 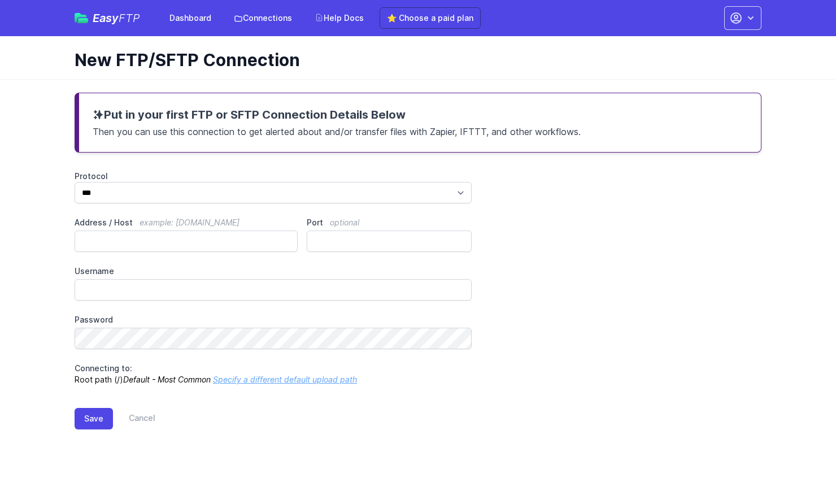 I want to click on label: Port, so click(x=389, y=223).